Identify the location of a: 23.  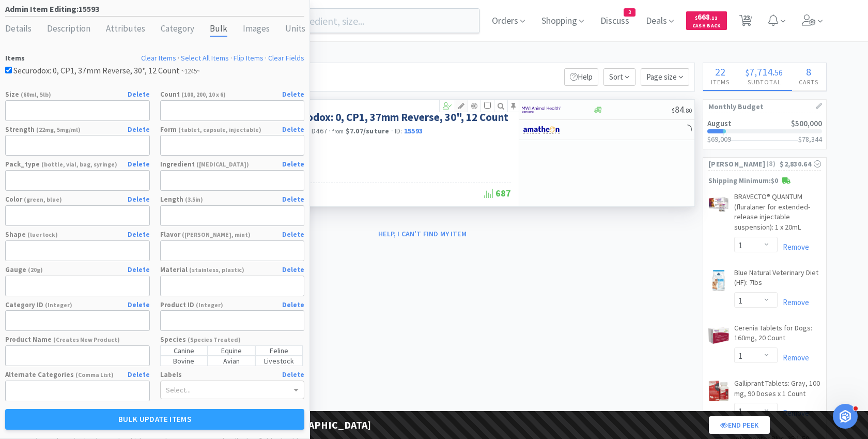
(745, 22).